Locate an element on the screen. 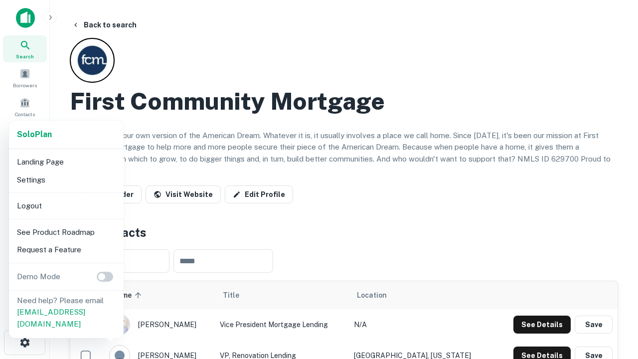  li: Settings is located at coordinates (66, 180).